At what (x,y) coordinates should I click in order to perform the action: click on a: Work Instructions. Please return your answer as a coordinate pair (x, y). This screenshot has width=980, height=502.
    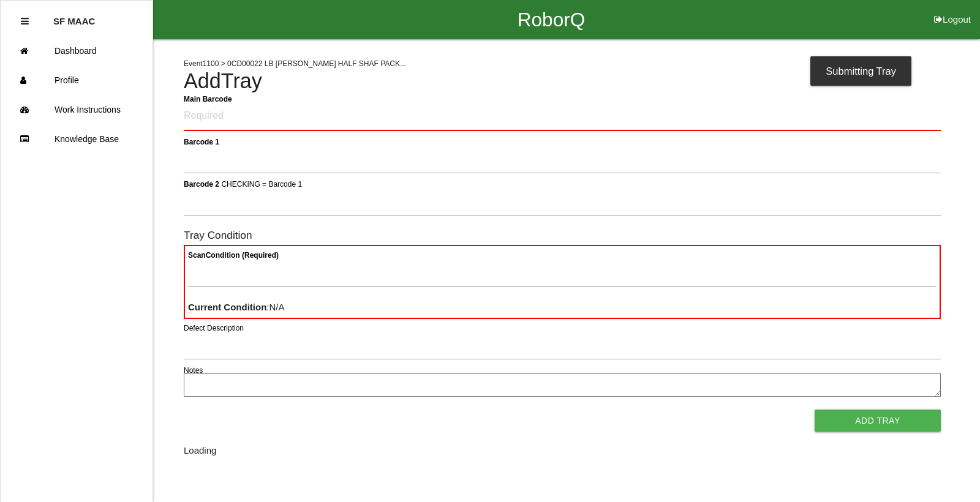
    Looking at the image, I should click on (77, 110).